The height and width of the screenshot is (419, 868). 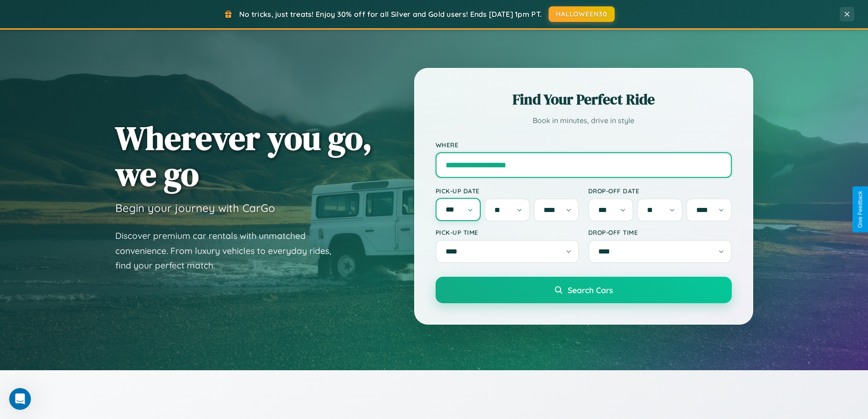 What do you see at coordinates (507, 232) in the screenshot?
I see `label: Pick-up Time` at bounding box center [507, 232].